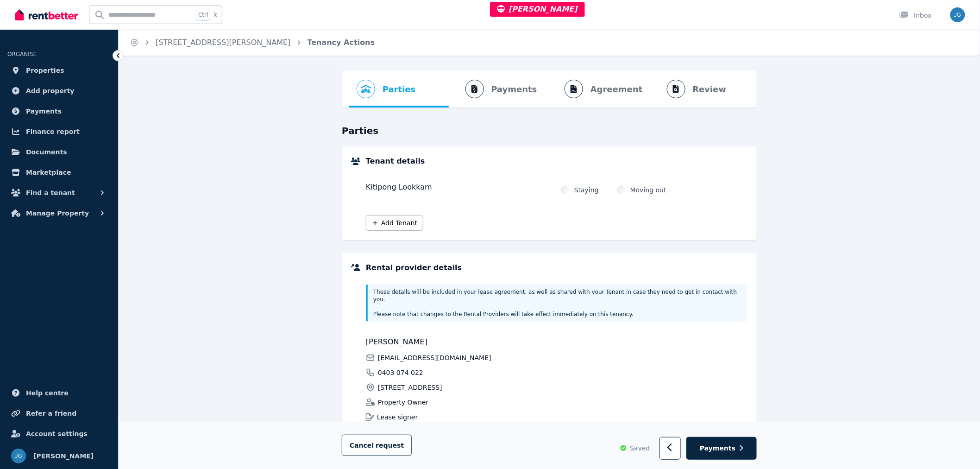  I want to click on a: Help centre, so click(59, 393).